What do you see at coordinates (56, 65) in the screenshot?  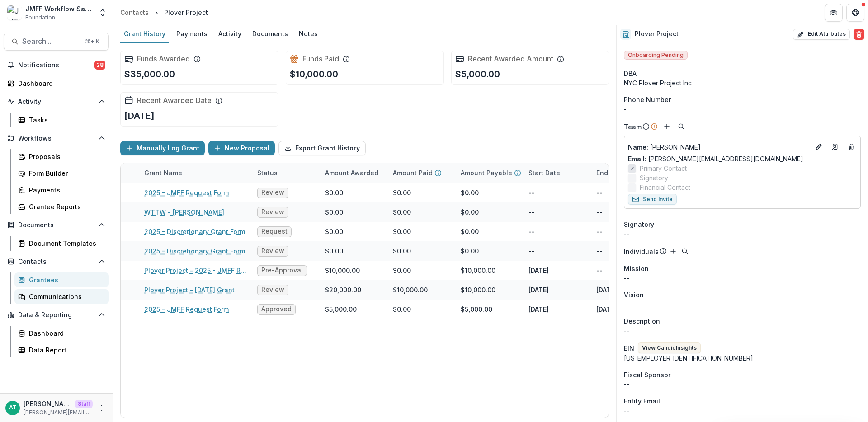 I see `button: Notifications28` at bounding box center [56, 65].